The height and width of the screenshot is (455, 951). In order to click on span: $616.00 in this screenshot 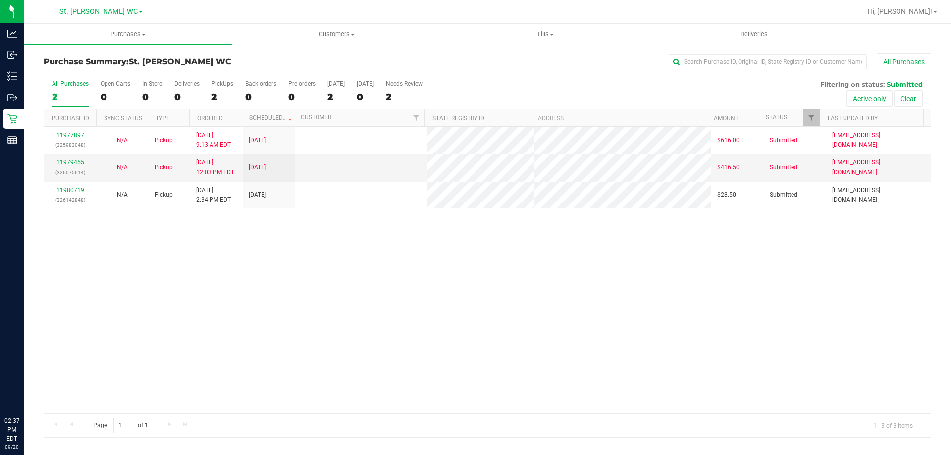, I will do `click(728, 140)`.